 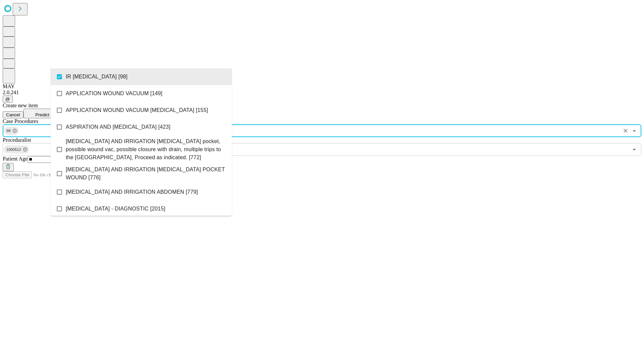 I want to click on span: APPLICATION WOUND VACUUM [149], so click(x=114, y=93).